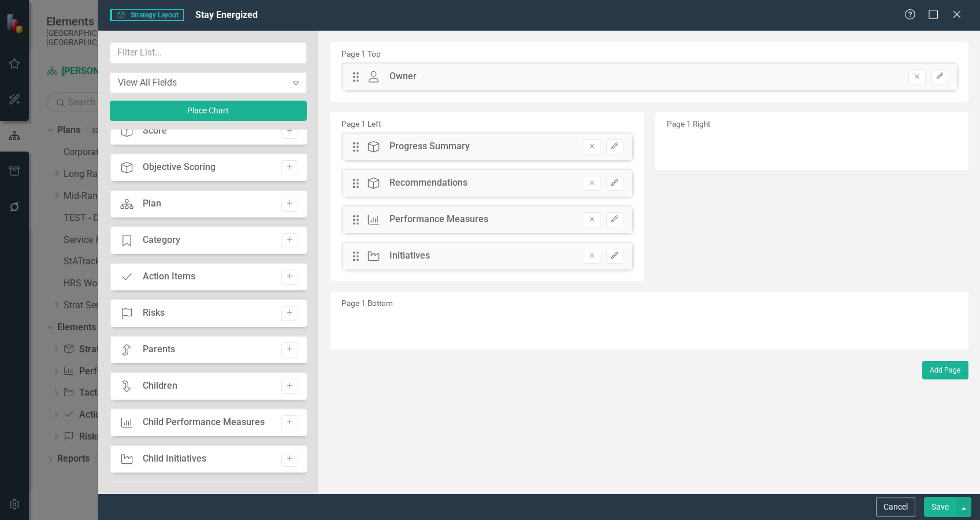 Image resolution: width=980 pixels, height=520 pixels. What do you see at coordinates (428, 183) in the screenshot?
I see `div: Recommendations` at bounding box center [428, 183].